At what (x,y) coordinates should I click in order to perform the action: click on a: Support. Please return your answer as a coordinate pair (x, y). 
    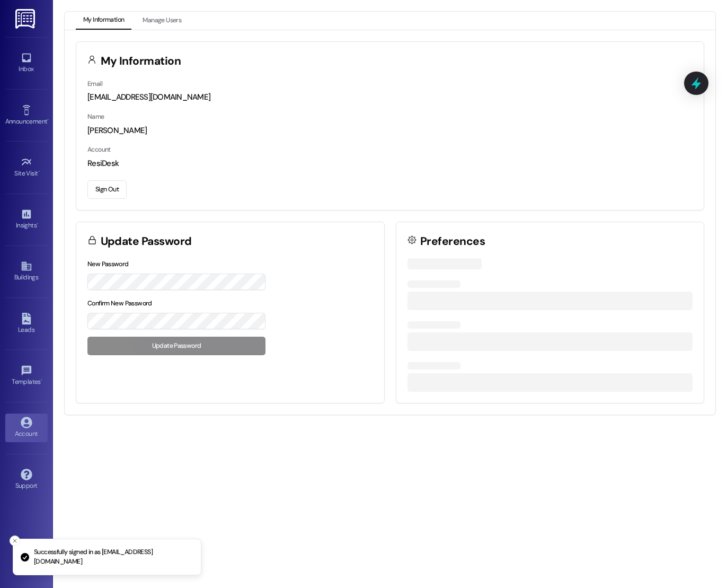
    Looking at the image, I should click on (26, 479).